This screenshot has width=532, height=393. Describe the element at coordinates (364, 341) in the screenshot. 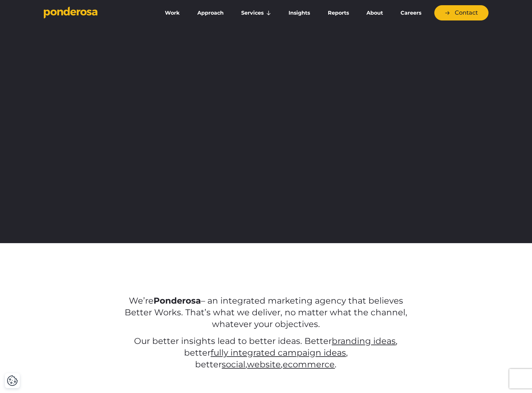

I see `a: branding ideas` at that location.